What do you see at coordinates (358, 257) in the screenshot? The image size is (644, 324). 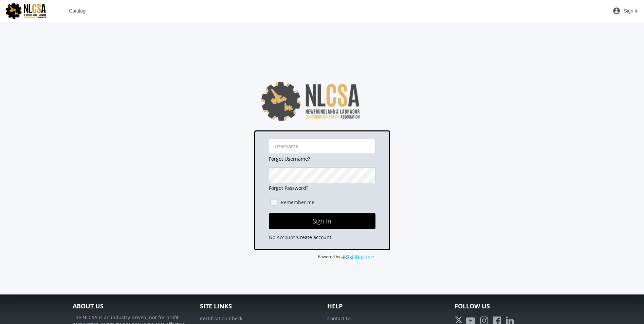 I see `img: SkillBuilder` at bounding box center [358, 257].